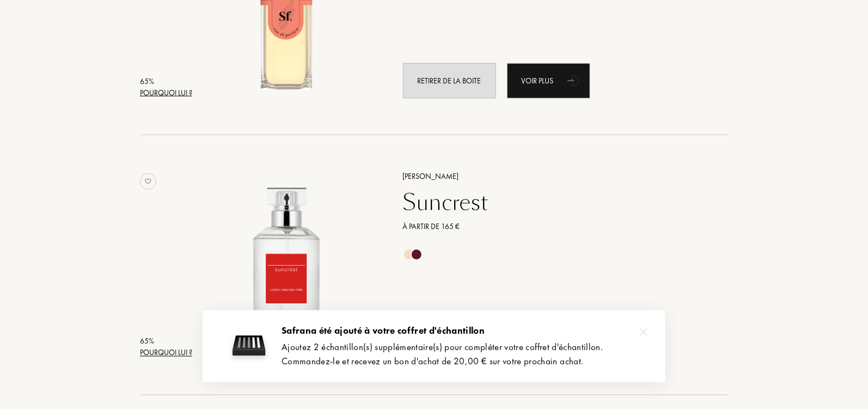 This screenshot has height=409, width=868. I want to click on div: À partir de 165 €, so click(553, 226).